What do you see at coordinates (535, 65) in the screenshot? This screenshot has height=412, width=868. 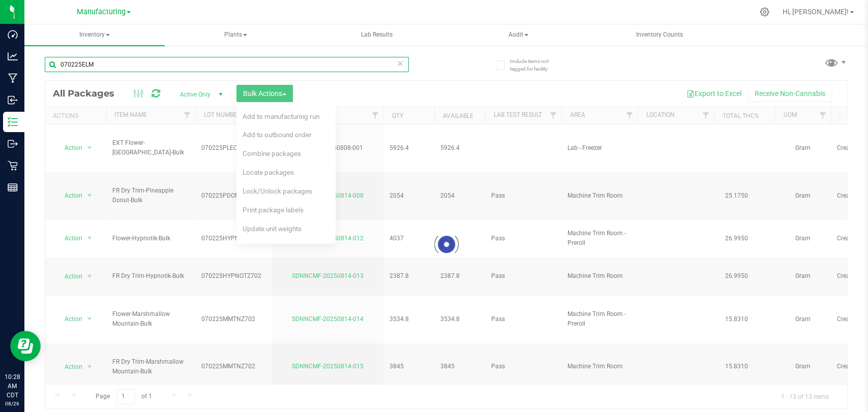 I see `span: Include items not tagged for facility` at bounding box center [535, 65].